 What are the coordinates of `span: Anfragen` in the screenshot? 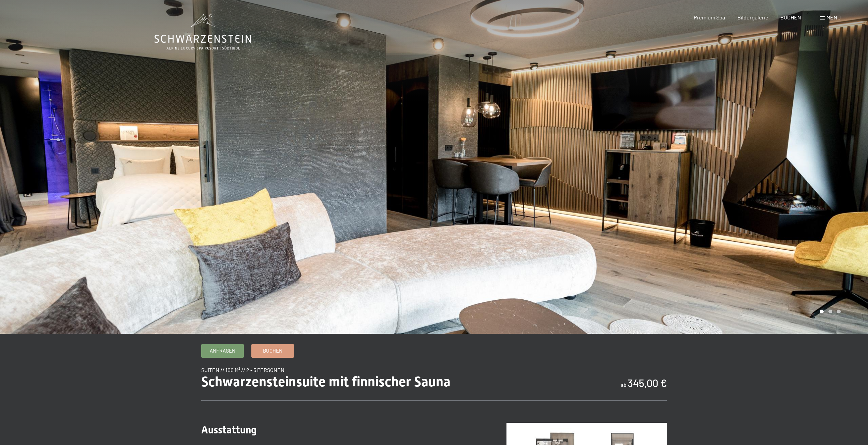 It's located at (222, 351).